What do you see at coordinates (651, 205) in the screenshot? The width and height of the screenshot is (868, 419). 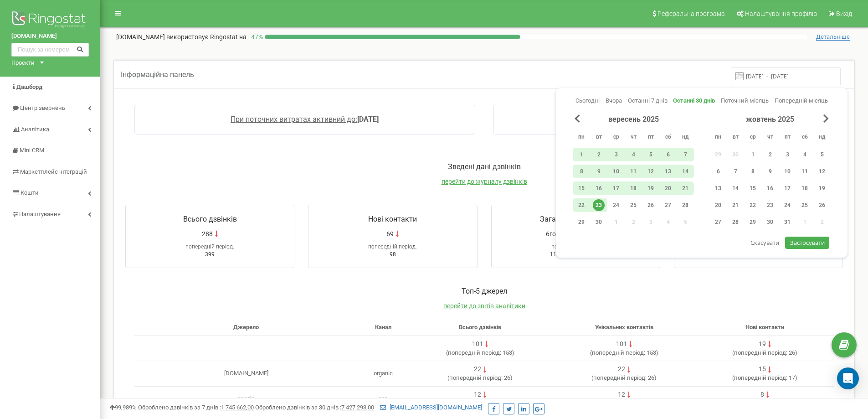 I see `div: пт 26 вер 2025 р.` at bounding box center [651, 205].